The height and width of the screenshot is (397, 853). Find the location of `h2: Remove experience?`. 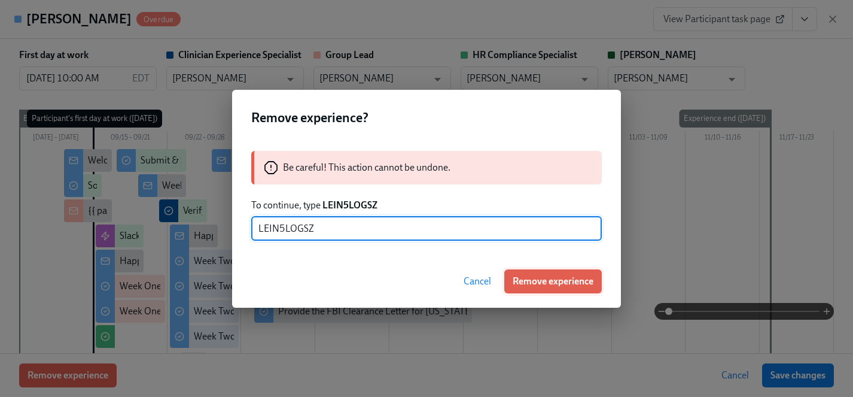

h2: Remove experience? is located at coordinates (427, 118).